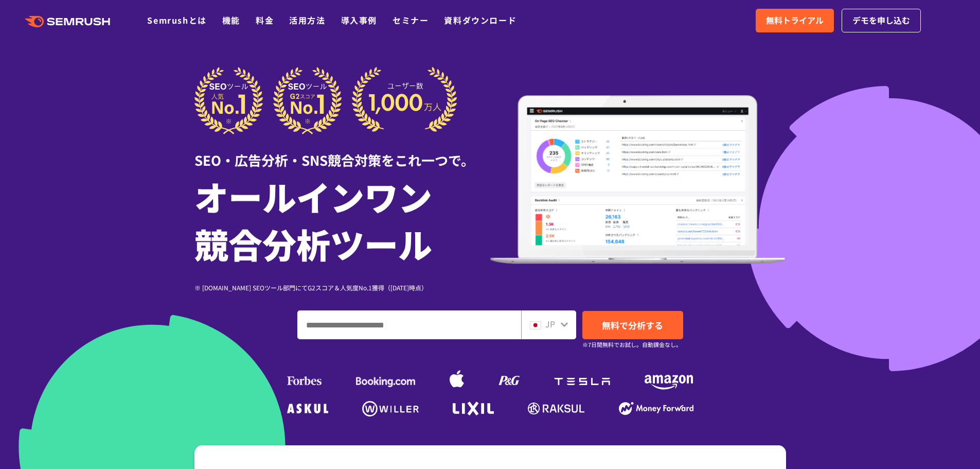 The image size is (980, 469). What do you see at coordinates (795, 20) in the screenshot?
I see `a: 無料トライアル` at bounding box center [795, 20].